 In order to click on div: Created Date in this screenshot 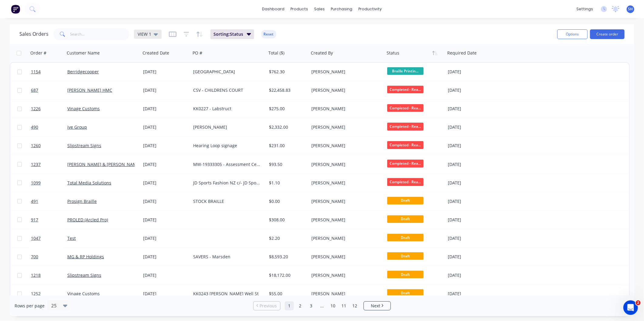, I will do `click(156, 53)`.